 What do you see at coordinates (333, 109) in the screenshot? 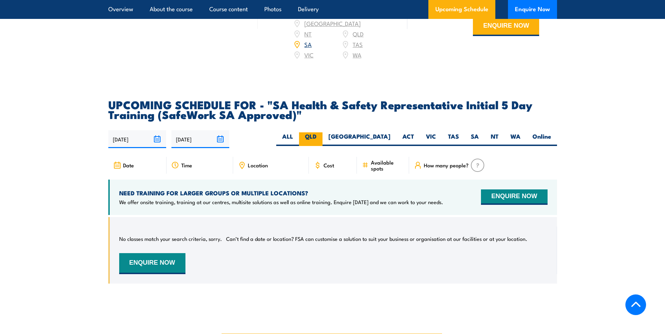
I see `h2: UPCOMING SCHEDULE FOR - "SA Health & Safety Representative Initial 5 Day Training (SafeWork SA Ap...` at bounding box center [333, 109].